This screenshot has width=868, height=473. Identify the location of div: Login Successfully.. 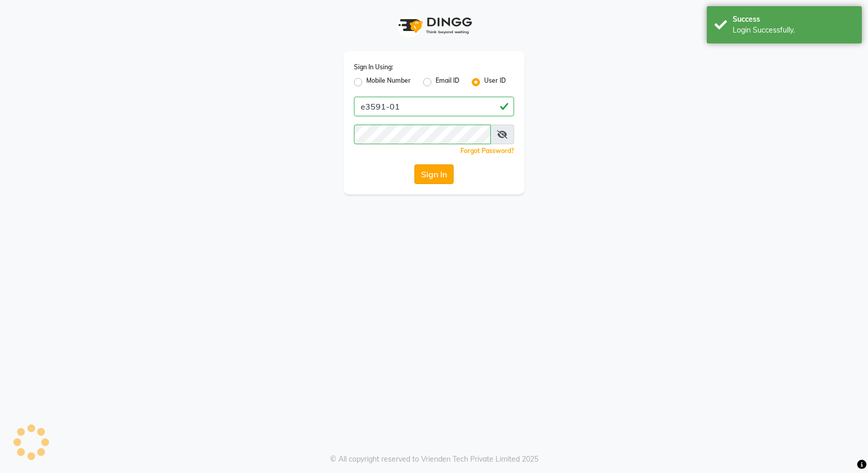
(793, 30).